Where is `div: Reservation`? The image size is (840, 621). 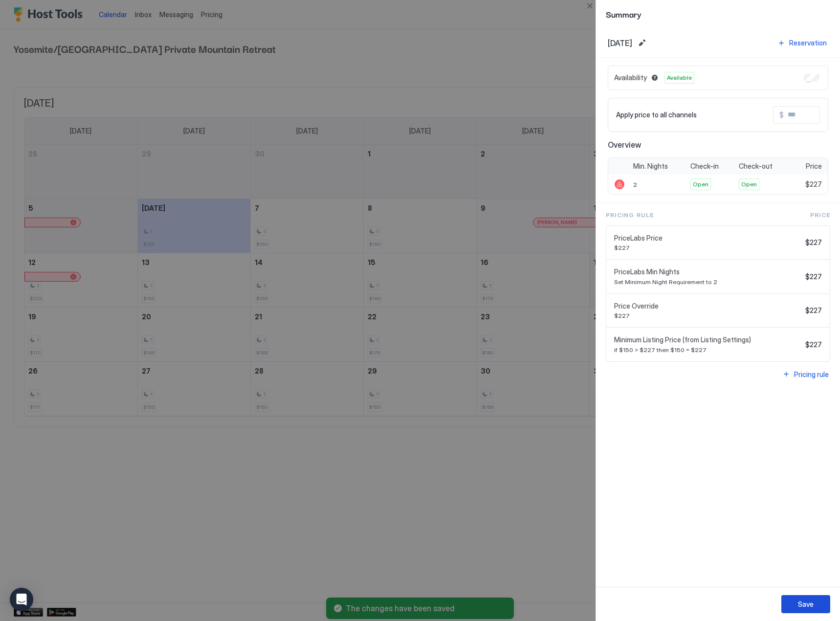
div: Reservation is located at coordinates (808, 43).